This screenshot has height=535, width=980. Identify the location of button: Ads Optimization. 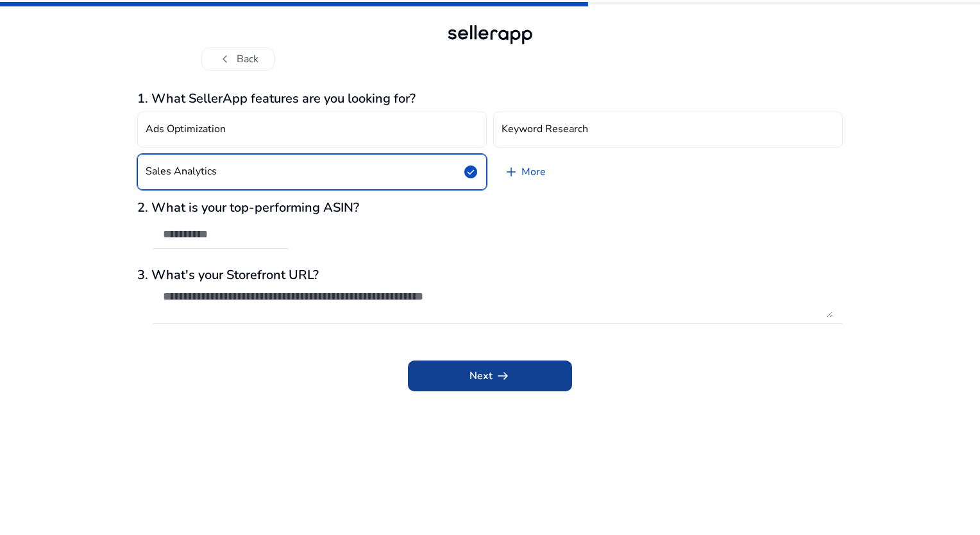
(312, 130).